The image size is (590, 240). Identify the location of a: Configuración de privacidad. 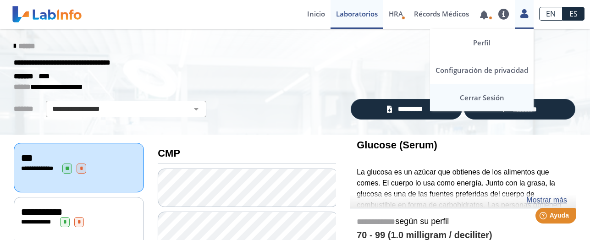
(482, 70).